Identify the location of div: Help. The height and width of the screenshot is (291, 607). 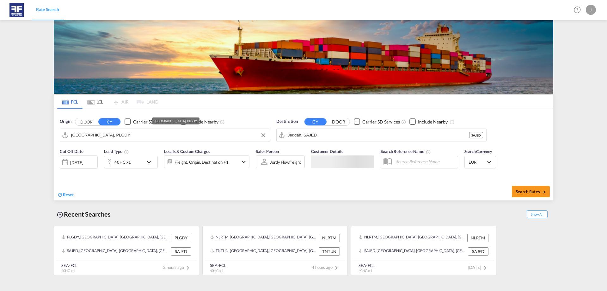
(579, 10).